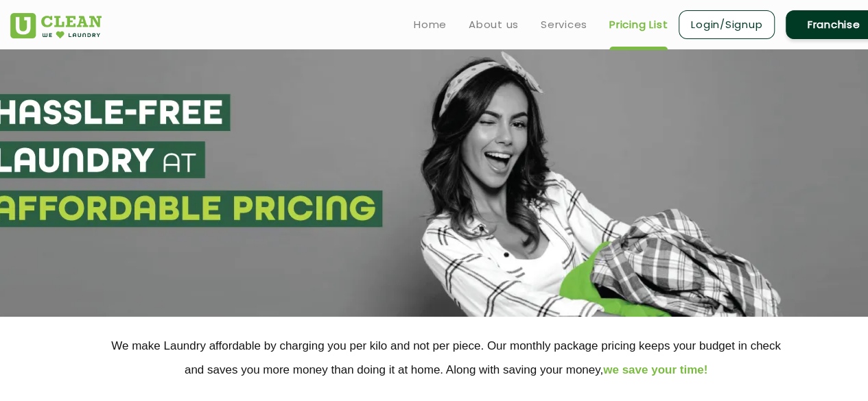  Describe the element at coordinates (56, 25) in the screenshot. I see `img: UClean Laundry and Dry Cleaning` at that location.